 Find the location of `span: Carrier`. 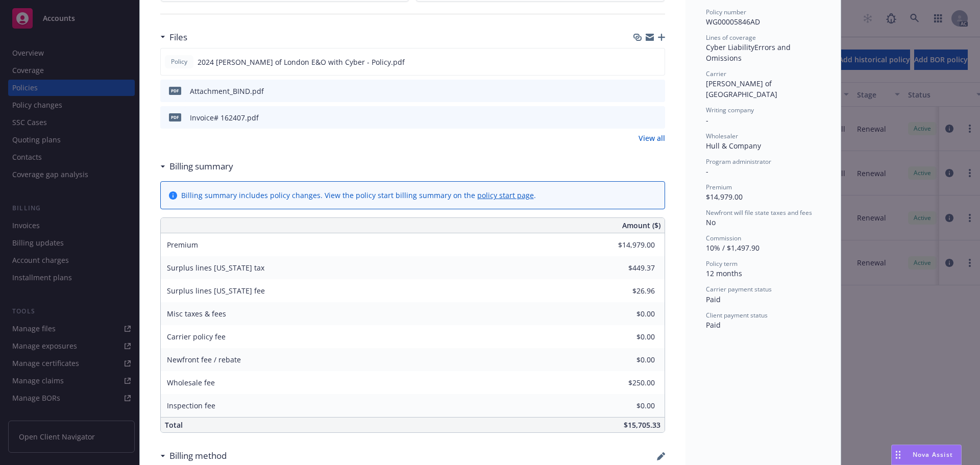

span: Carrier is located at coordinates (717, 74).